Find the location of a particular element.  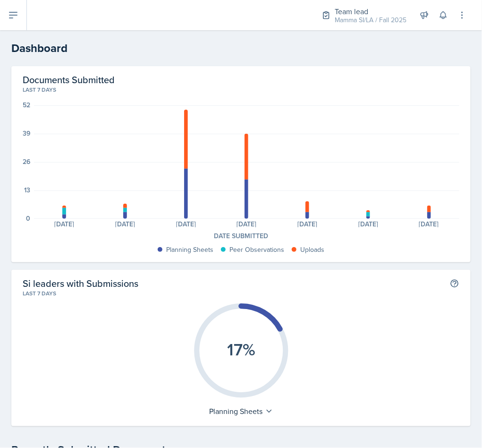

h2: Documents Submitted is located at coordinates (241, 79).